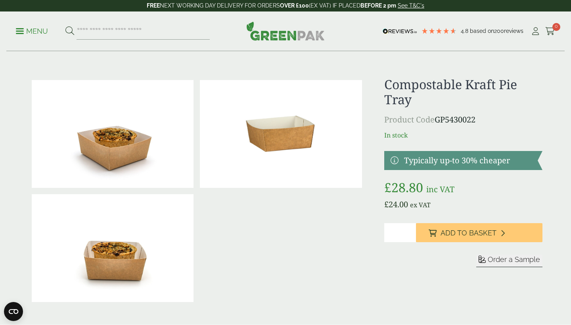  I want to click on strong: FREE, so click(153, 6).